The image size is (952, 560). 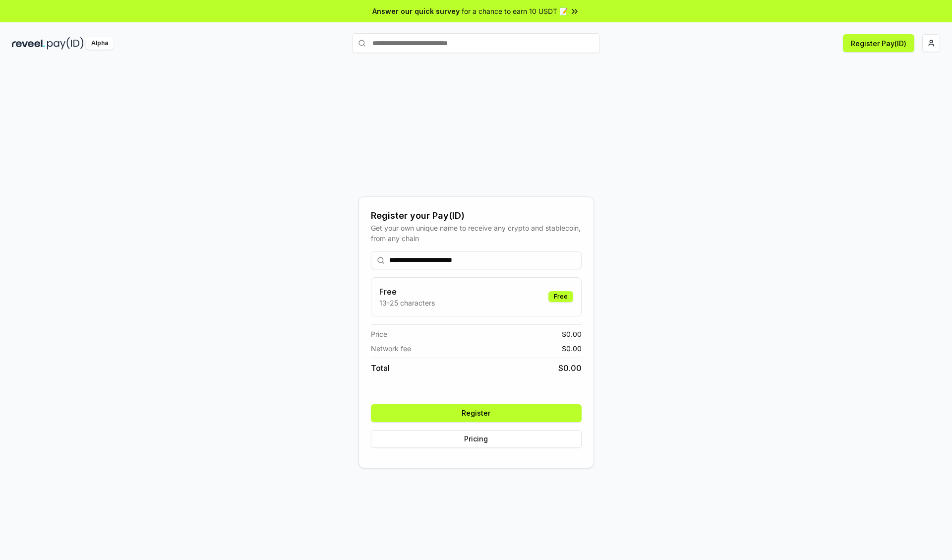 I want to click on span: Price, so click(x=379, y=334).